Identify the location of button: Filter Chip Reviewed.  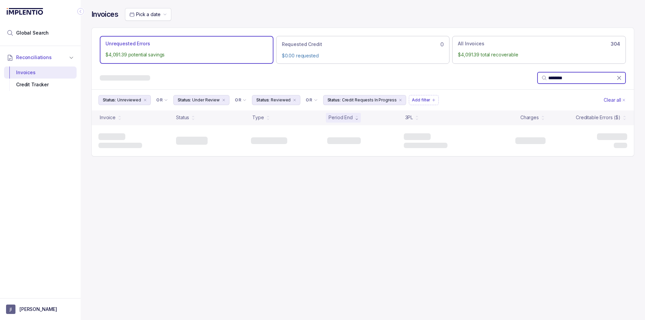
(276, 100).